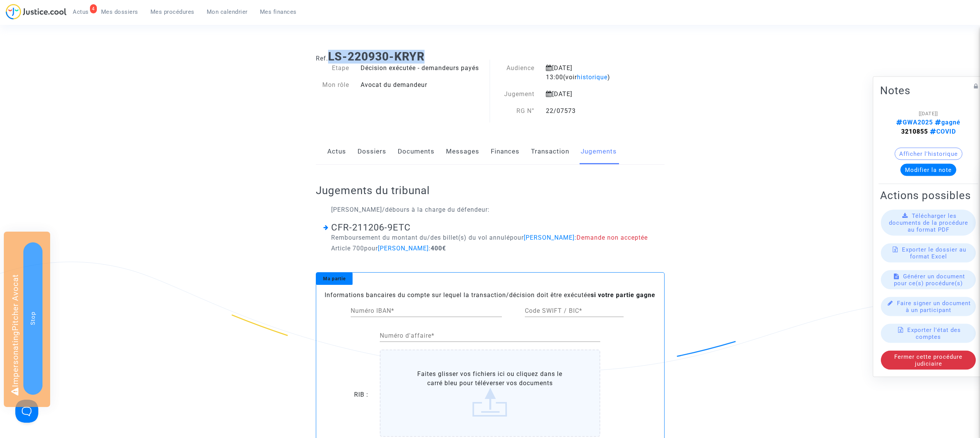 Image resolution: width=980 pixels, height=438 pixels. Describe the element at coordinates (915, 122) in the screenshot. I see `span: GWA2025` at that location.